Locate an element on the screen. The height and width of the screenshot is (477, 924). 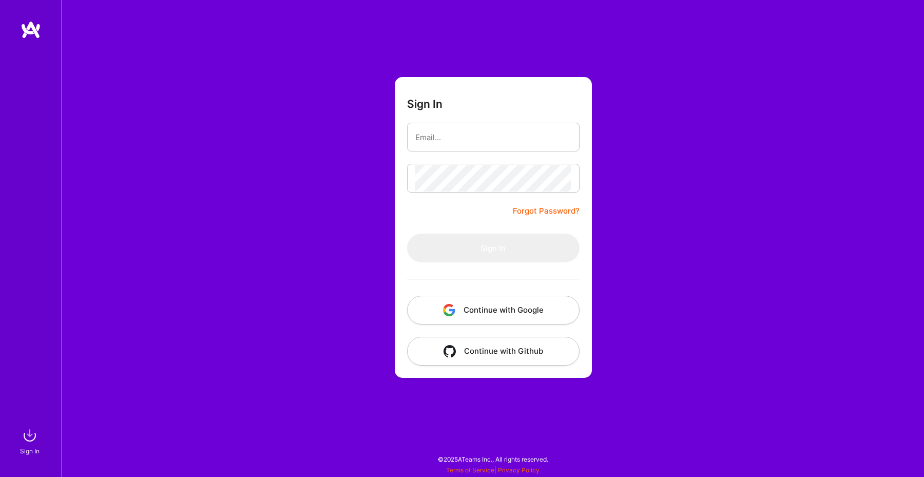
h3: Sign In is located at coordinates (424, 104).